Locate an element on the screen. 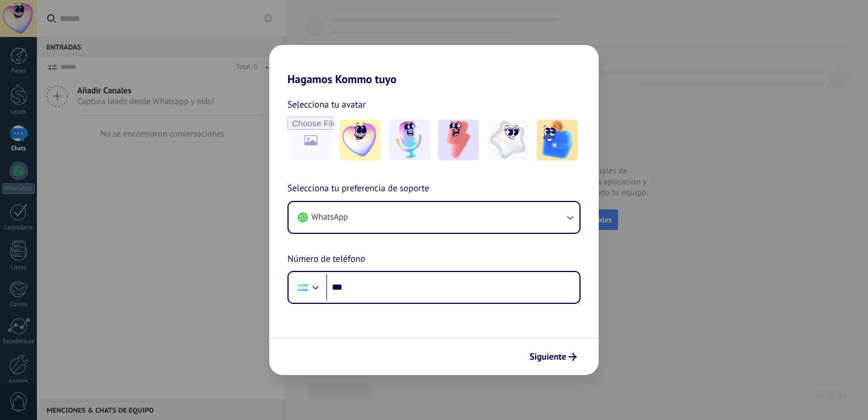  img: -2.jpeg is located at coordinates (410, 140).